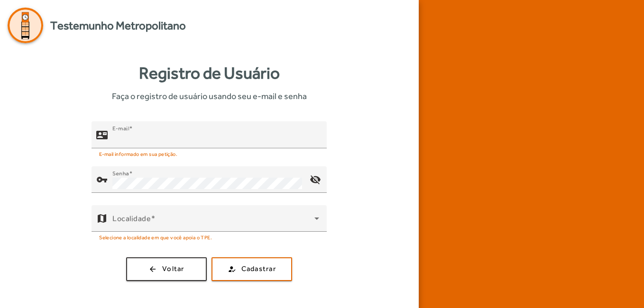 The height and width of the screenshot is (308, 644). Describe the element at coordinates (118, 26) in the screenshot. I see `span: Testemunho Metropolitano` at that location.